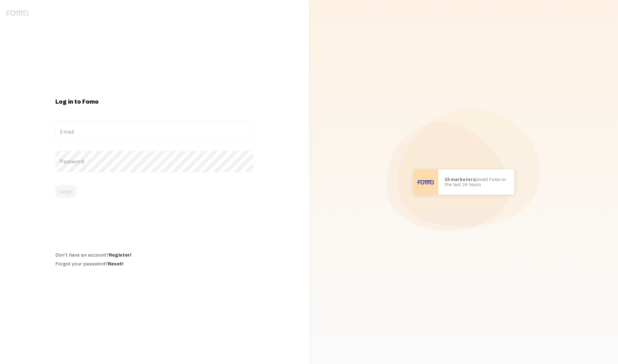  Describe the element at coordinates (459, 179) in the screenshot. I see `b: 33 marketers` at that location.